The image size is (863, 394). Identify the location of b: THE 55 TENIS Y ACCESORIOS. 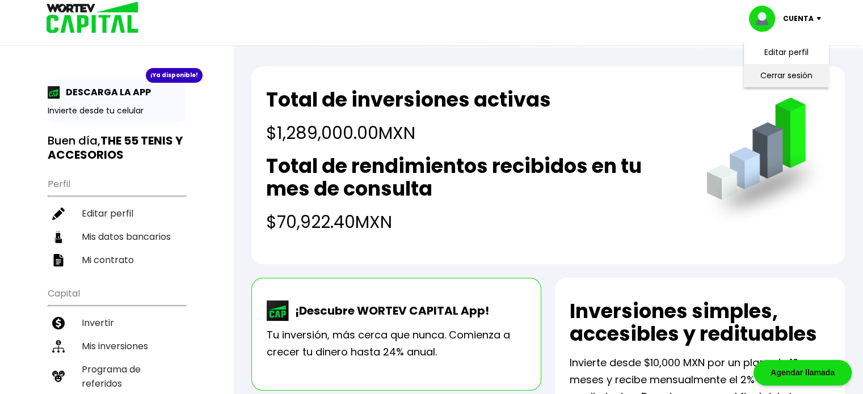
(115, 148).